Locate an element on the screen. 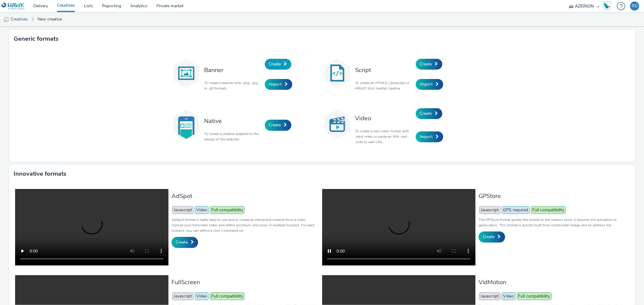 Image resolution: width=644 pixels, height=305 pixels. img: native.svg is located at coordinates (187, 124).